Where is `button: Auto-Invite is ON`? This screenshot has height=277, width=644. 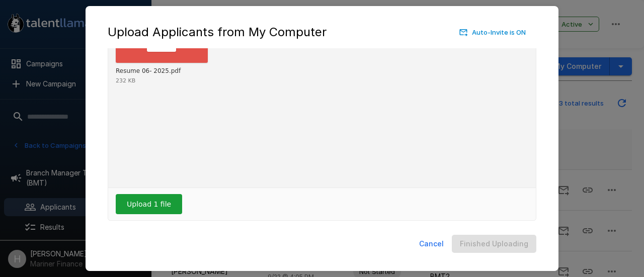
button: Auto-Invite is ON is located at coordinates (493, 32).